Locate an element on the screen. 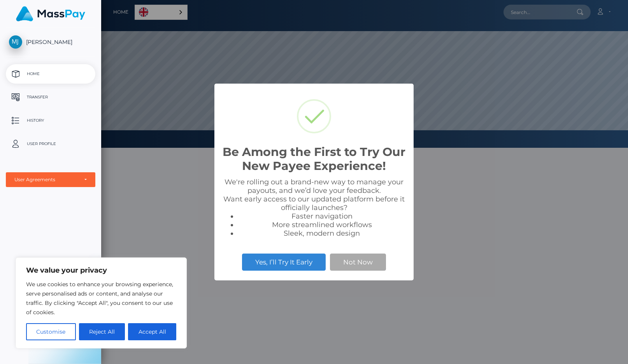 The image size is (628, 364). p: User Profile is located at coordinates (51, 144).